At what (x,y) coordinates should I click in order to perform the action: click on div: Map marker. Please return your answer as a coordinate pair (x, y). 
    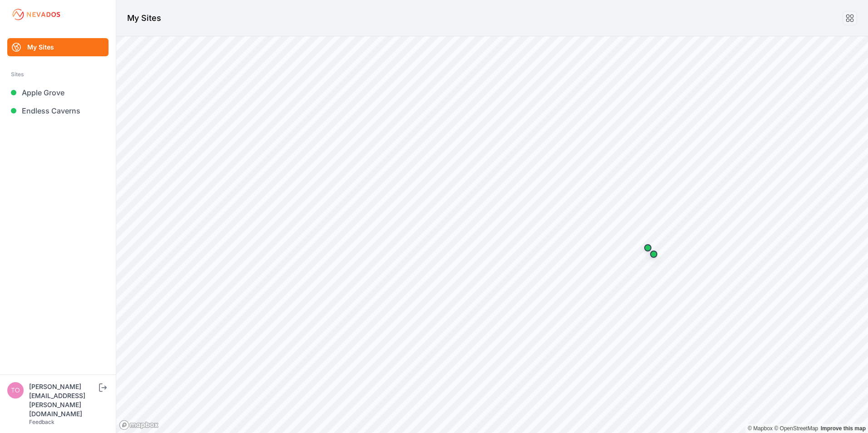
    Looking at the image, I should click on (648, 248).